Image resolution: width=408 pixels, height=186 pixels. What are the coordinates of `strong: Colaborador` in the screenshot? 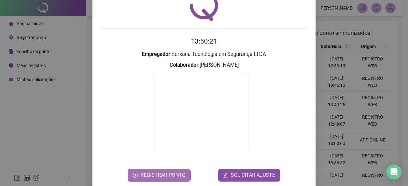 It's located at (184, 65).